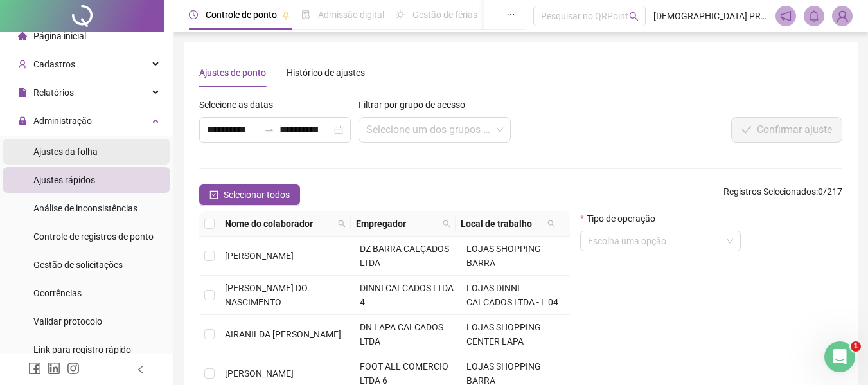  I want to click on span: Relatórios, so click(53, 92).